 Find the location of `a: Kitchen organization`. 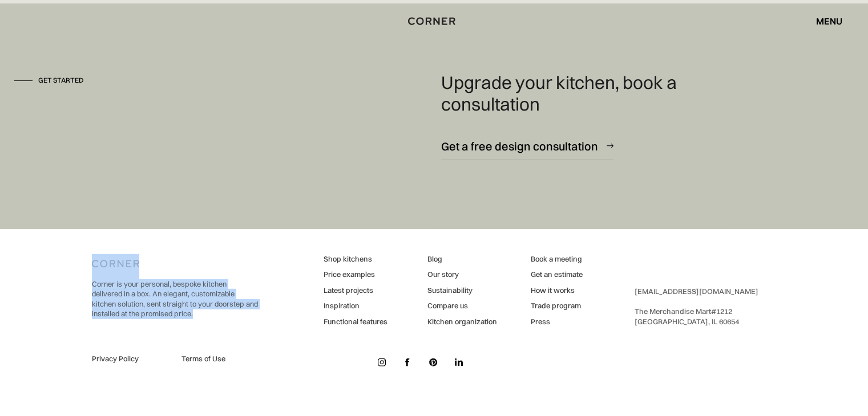

a: Kitchen organization is located at coordinates (462, 322).